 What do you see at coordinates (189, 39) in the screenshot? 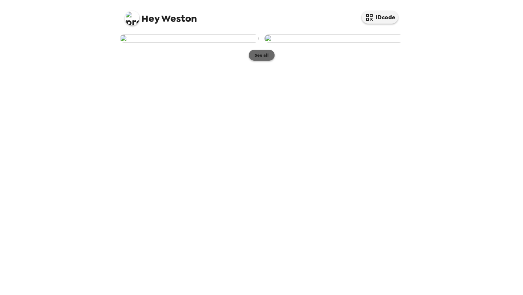
I see `img: user-203797` at bounding box center [189, 39].